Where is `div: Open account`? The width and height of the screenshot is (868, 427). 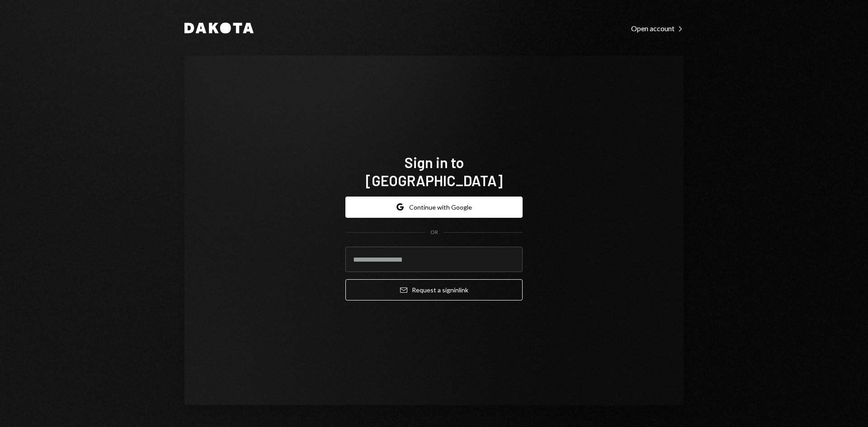 div: Open account is located at coordinates (657, 29).